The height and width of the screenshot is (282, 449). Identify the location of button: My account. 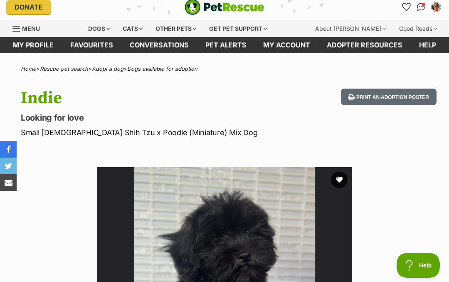
(436, 7).